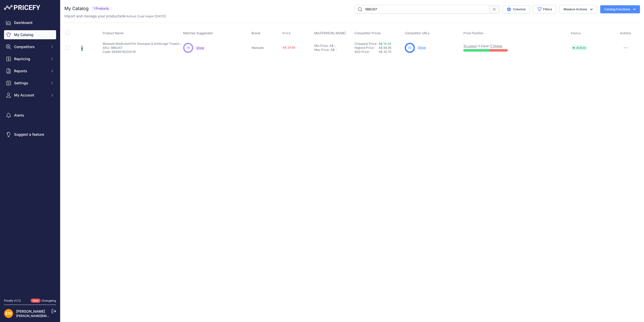 The image size is (644, 322). What do you see at coordinates (198, 33) in the screenshot?
I see `span: Matches Suggested` at bounding box center [198, 33].